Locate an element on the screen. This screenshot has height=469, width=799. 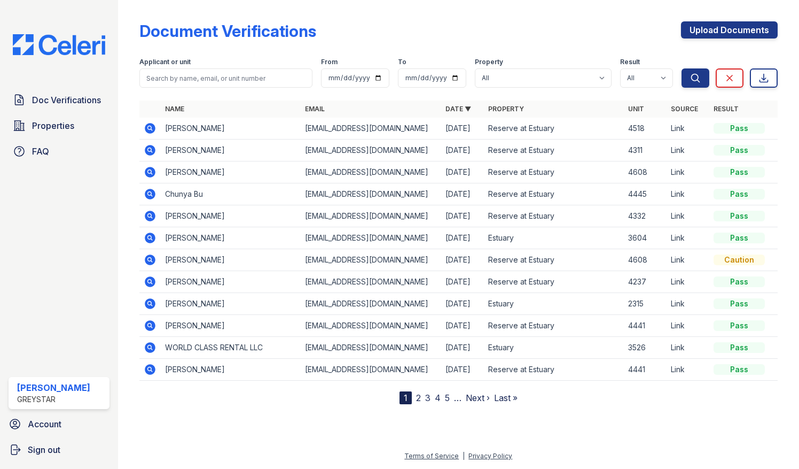
a: Unit is located at coordinates (636, 108).